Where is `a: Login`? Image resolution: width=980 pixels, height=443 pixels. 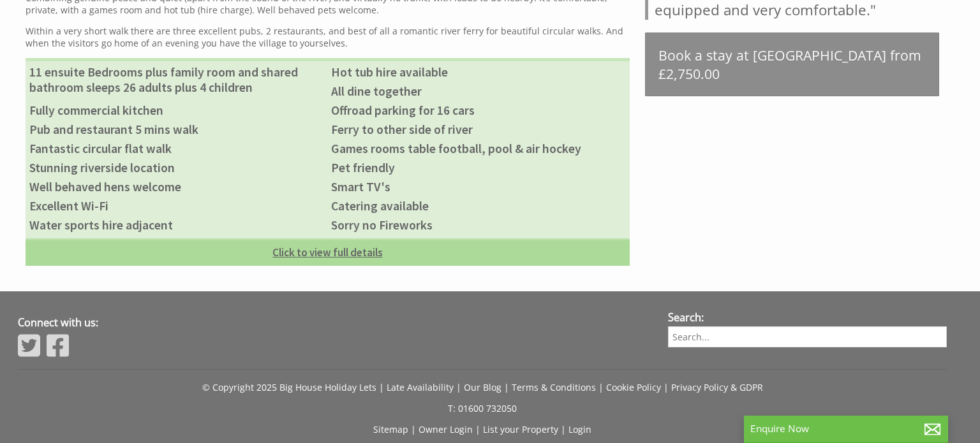 a: Login is located at coordinates (580, 429).